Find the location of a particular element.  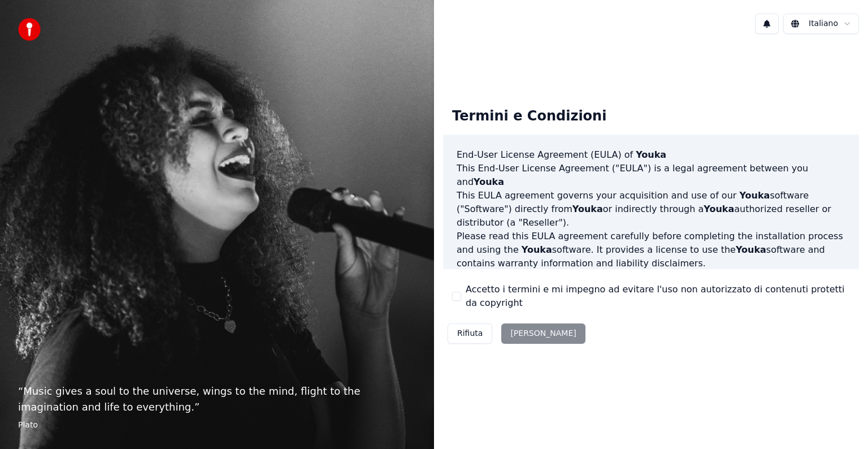

p: “ Music gives a soul to the universe, wings to the mind, flight to the imagination and life to ev... is located at coordinates (217, 400).